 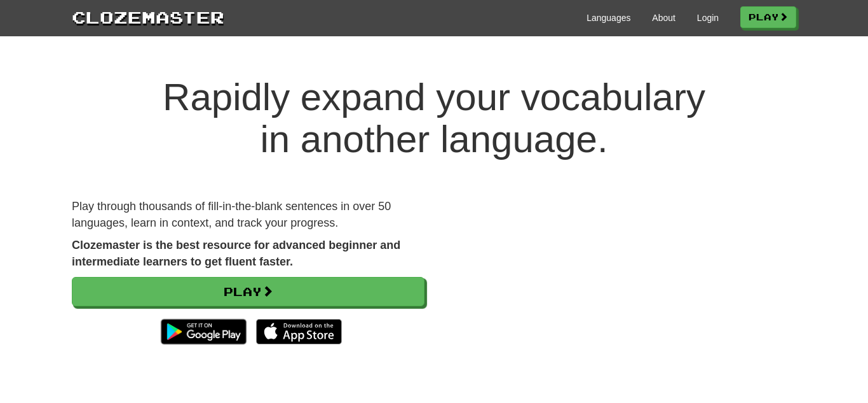 What do you see at coordinates (299, 331) in the screenshot?
I see `img: Download_on_the_App_Store_Badge_US-UK_135x40-25178aeef6eb6b83b96f5f2d004eda3bffbb37122de64afbaef7...` at bounding box center [299, 331].